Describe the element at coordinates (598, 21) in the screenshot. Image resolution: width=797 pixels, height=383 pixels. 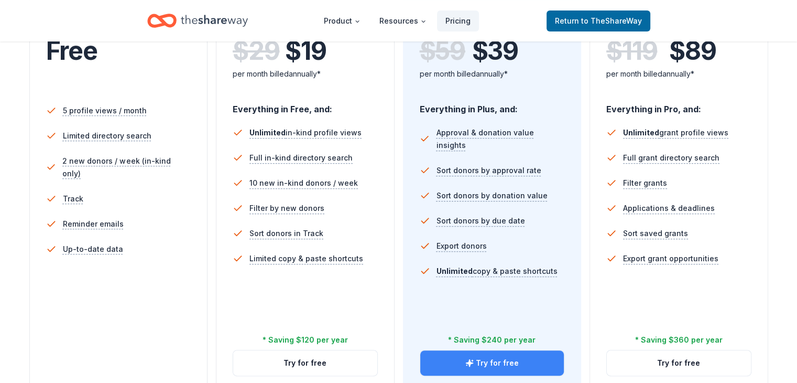
I see `a: Returnto TheShareWay` at that location.